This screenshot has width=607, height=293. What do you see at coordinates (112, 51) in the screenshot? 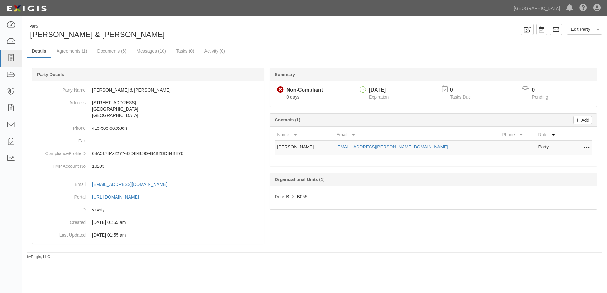
I see `a: Documents (6)` at bounding box center [112, 51].